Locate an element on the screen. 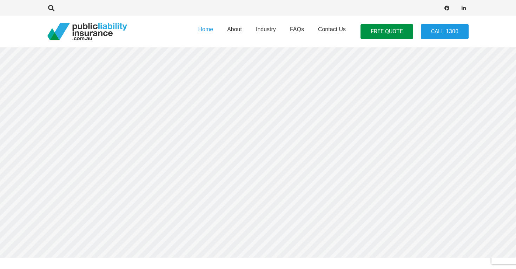 The width and height of the screenshot is (516, 269). span: About is located at coordinates (234, 29).